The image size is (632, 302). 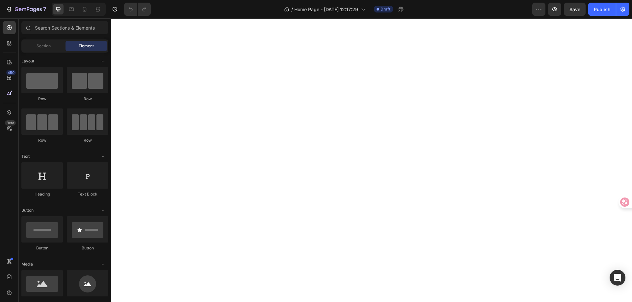 I want to click on span: Text, so click(x=25, y=157).